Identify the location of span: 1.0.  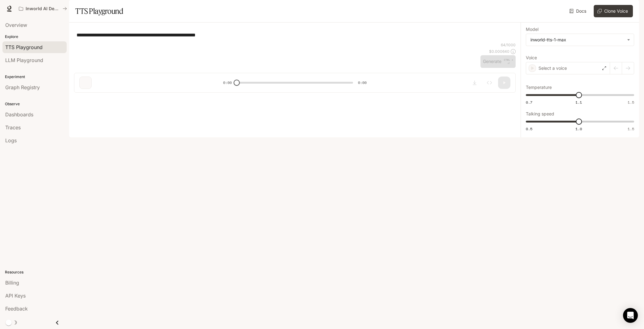
(578, 129).